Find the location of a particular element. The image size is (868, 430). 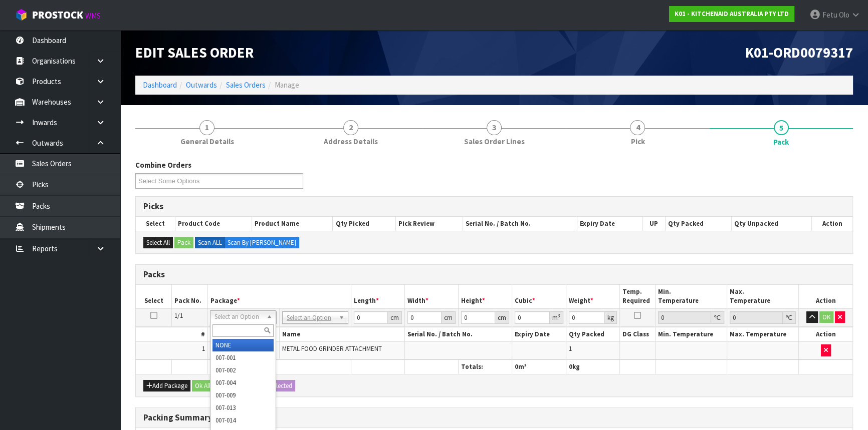

sup: 3 is located at coordinates (559, 315).